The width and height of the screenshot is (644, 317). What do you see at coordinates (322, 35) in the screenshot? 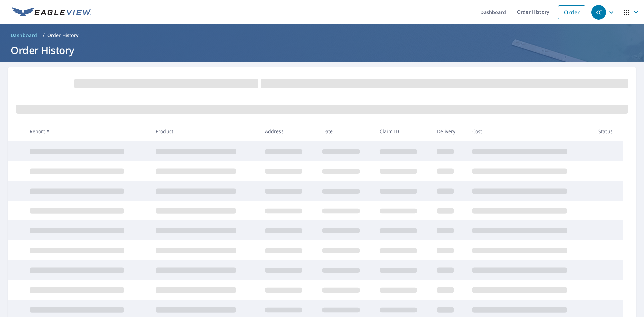
I see `nav: breadcrumb` at bounding box center [322, 35].